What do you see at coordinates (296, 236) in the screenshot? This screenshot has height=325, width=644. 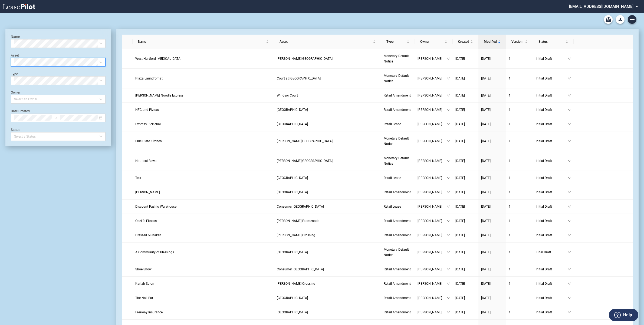 I see `span: Christina Crossing` at bounding box center [296, 236].